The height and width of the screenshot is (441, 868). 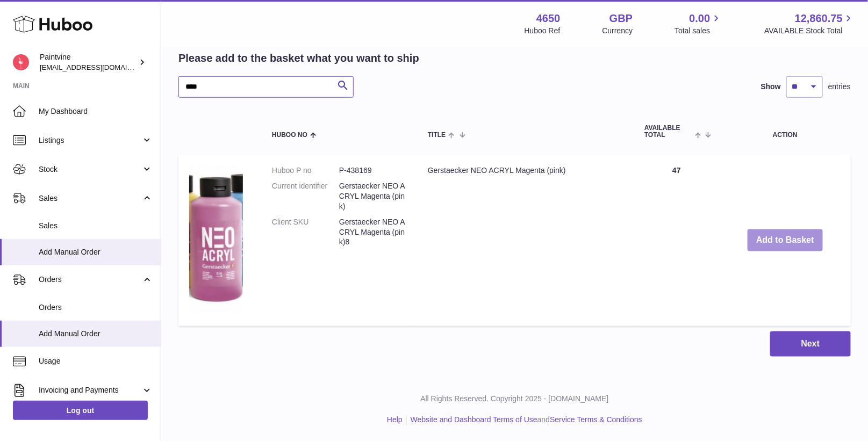 I want to click on span: Stock, so click(x=90, y=169).